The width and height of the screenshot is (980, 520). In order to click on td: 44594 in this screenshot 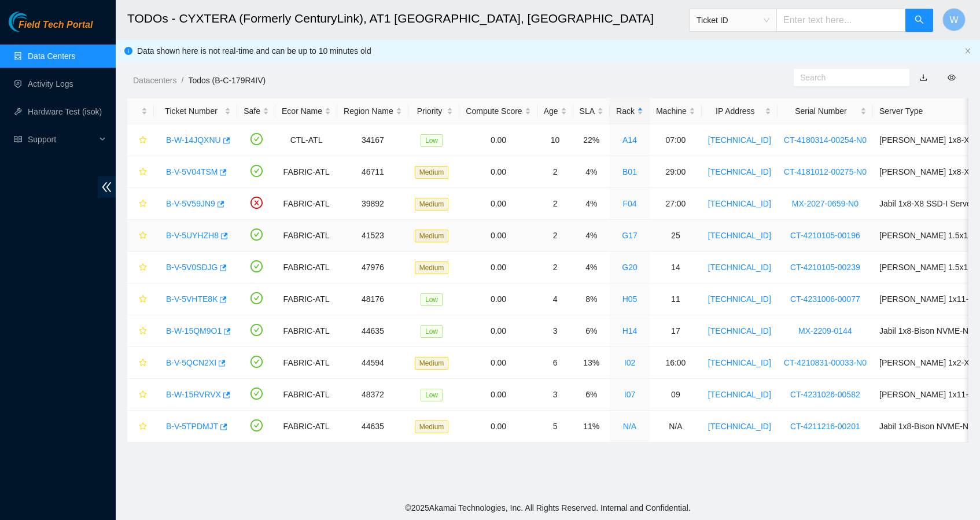, I will do `click(373, 362)`.